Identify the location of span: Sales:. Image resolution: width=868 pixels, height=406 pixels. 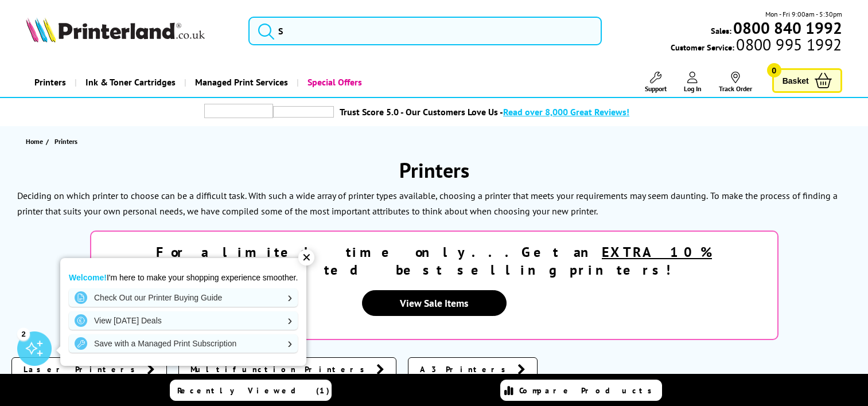
(721, 30).